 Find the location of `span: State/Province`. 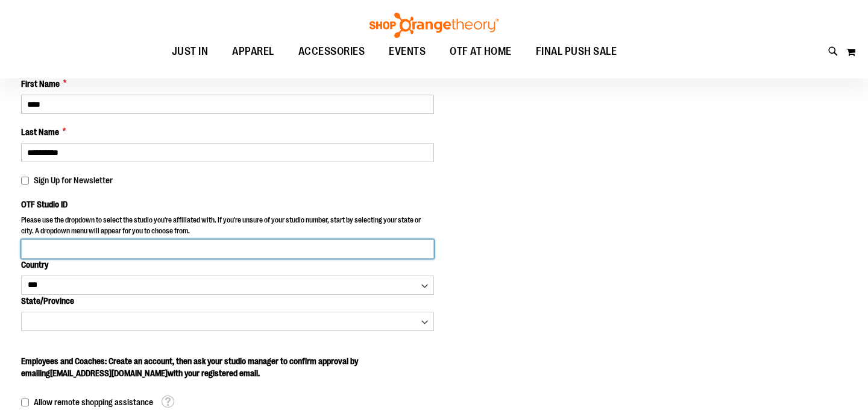

span: State/Province is located at coordinates (48, 301).